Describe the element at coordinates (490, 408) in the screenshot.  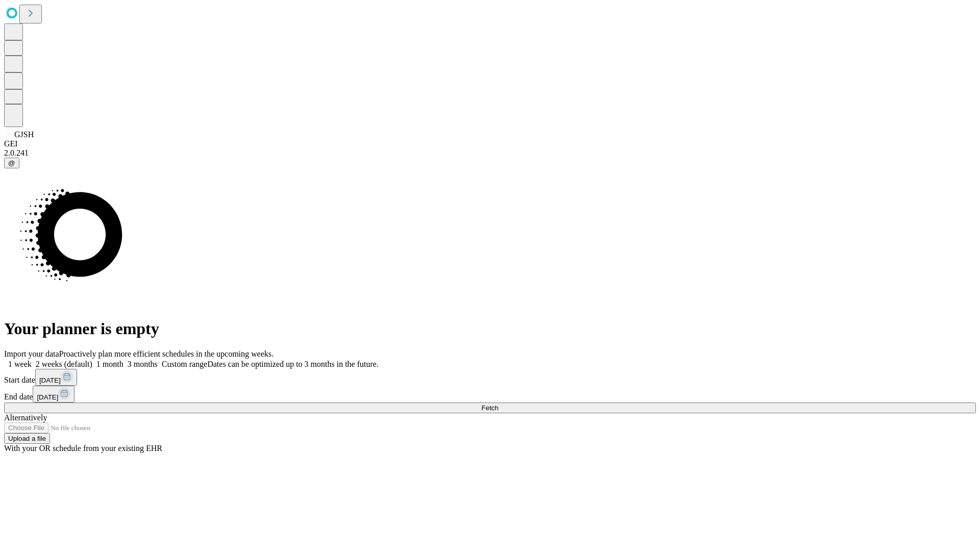
I see `span: Fetch` at that location.